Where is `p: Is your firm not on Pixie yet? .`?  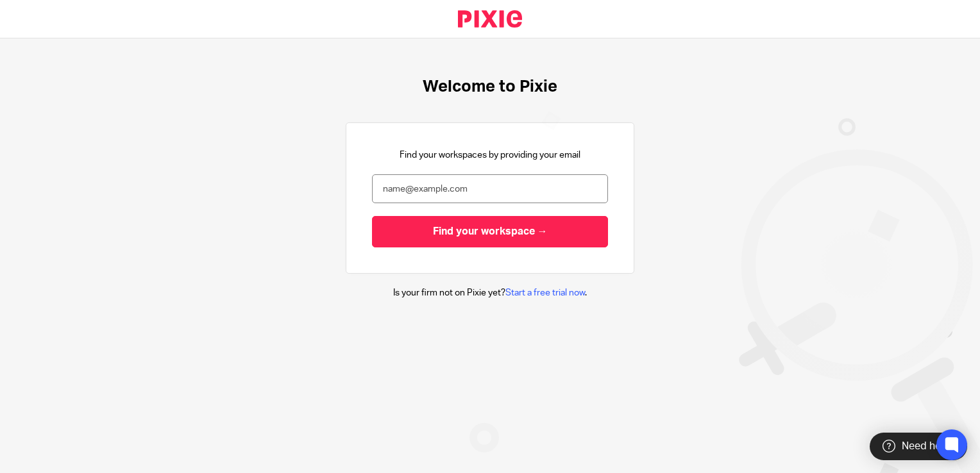 p: Is your firm not on Pixie yet? . is located at coordinates (490, 293).